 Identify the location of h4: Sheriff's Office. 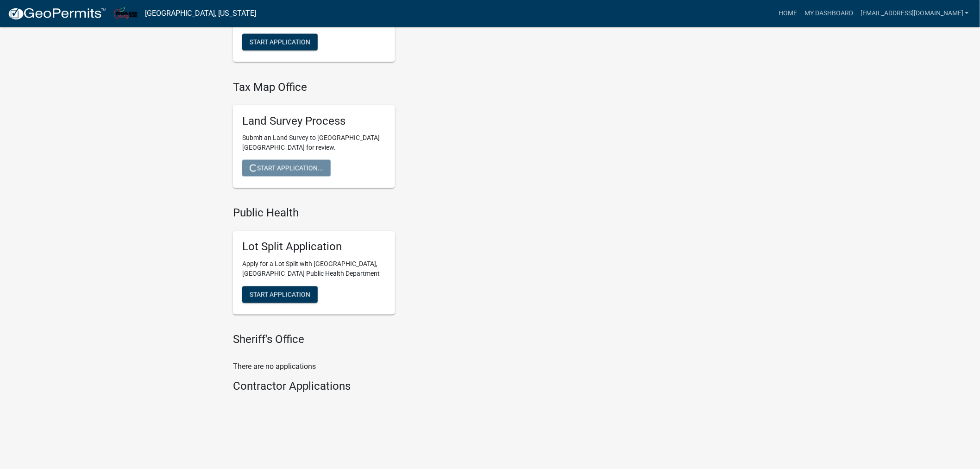
(402, 340).